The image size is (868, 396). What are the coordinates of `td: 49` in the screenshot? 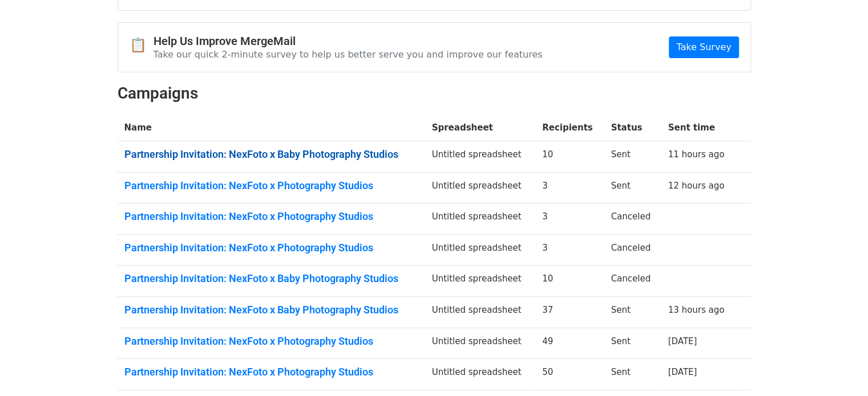 It's located at (570, 343).